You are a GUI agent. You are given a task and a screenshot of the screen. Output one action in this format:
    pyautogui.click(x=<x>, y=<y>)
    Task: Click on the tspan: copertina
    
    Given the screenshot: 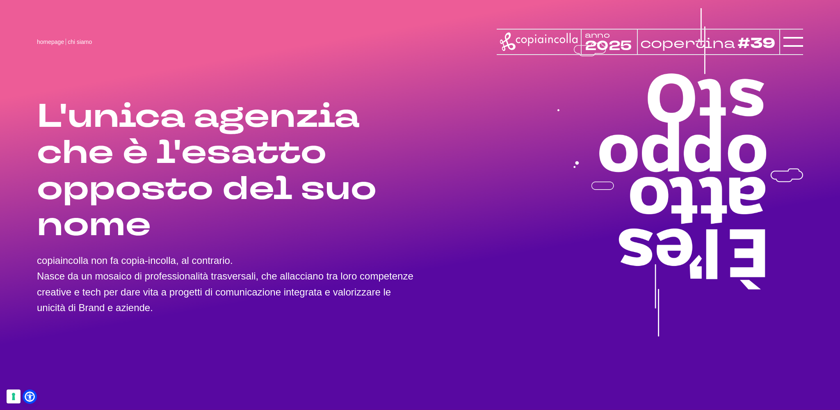 What is the action you would take?
    pyautogui.click(x=688, y=43)
    